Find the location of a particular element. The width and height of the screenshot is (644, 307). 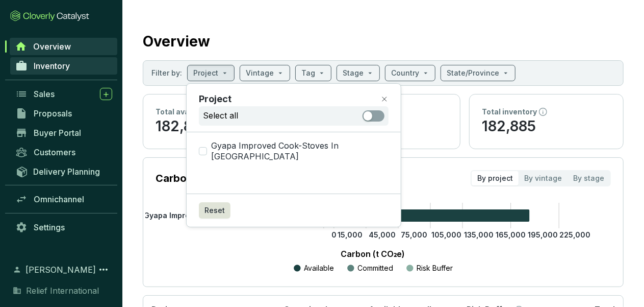

div: By stage is located at coordinates (588, 178).